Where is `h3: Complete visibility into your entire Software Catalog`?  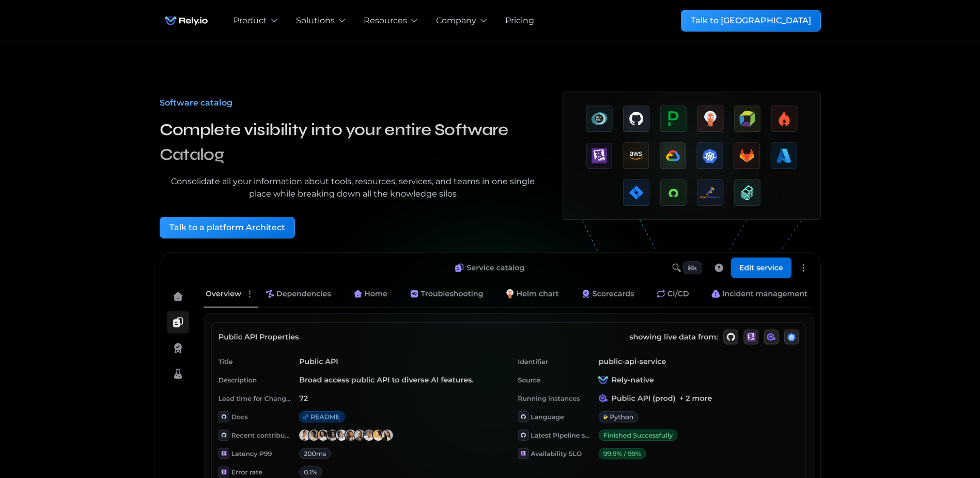
h3: Complete visibility into your entire Software Catalog is located at coordinates (353, 143).